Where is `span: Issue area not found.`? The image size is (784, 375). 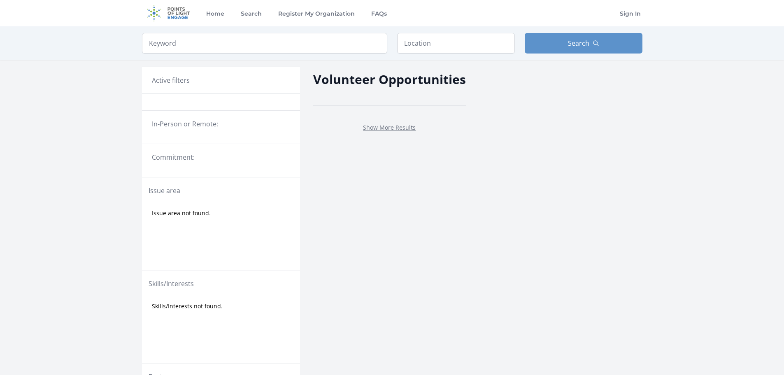 span: Issue area not found. is located at coordinates (181, 213).